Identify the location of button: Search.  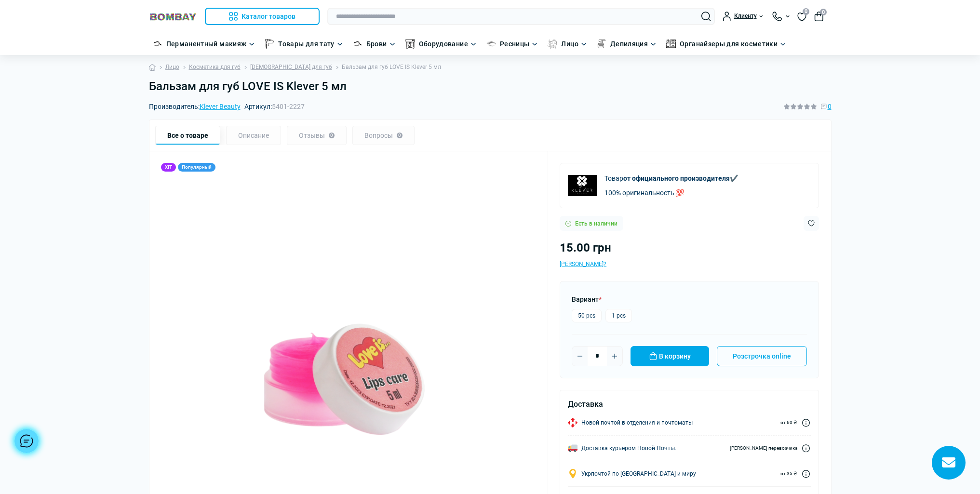
(706, 16).